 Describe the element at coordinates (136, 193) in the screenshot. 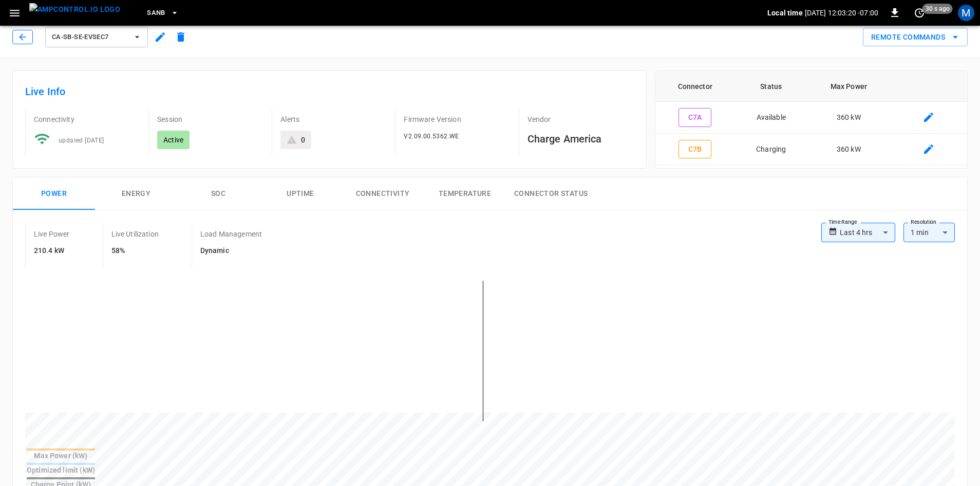

I see `button: Energy` at that location.